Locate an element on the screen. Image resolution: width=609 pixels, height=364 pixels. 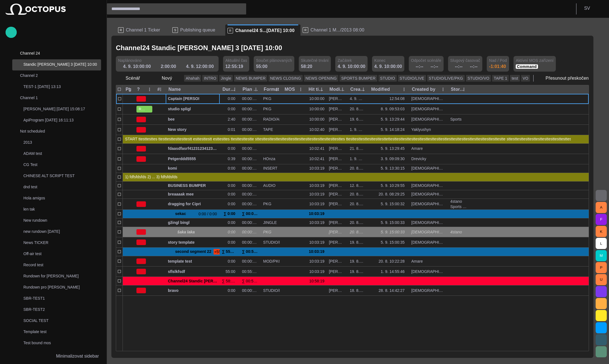
div: SPublishing queue is located at coordinates (198, 30).